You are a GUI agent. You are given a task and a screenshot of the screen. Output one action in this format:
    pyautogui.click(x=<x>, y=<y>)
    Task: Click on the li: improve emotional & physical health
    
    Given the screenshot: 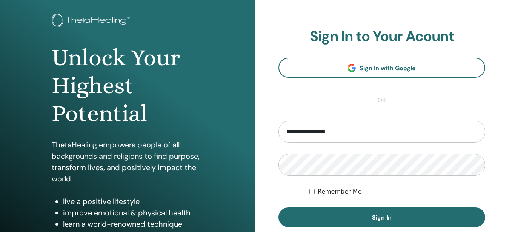 What is the action you would take?
    pyautogui.click(x=133, y=213)
    